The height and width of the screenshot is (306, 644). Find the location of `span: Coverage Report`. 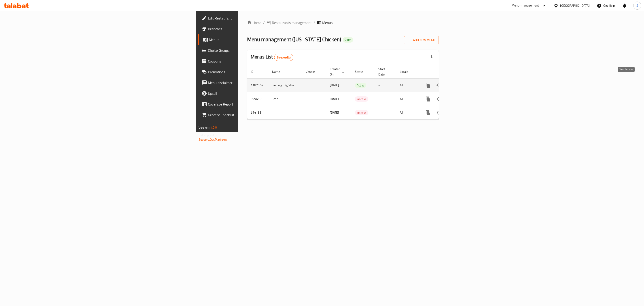

span: Coverage Report is located at coordinates (254, 104).